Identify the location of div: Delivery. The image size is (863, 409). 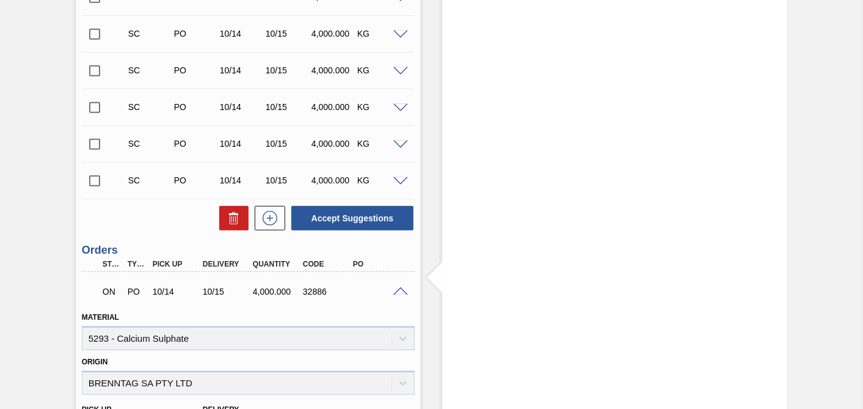
(227, 264).